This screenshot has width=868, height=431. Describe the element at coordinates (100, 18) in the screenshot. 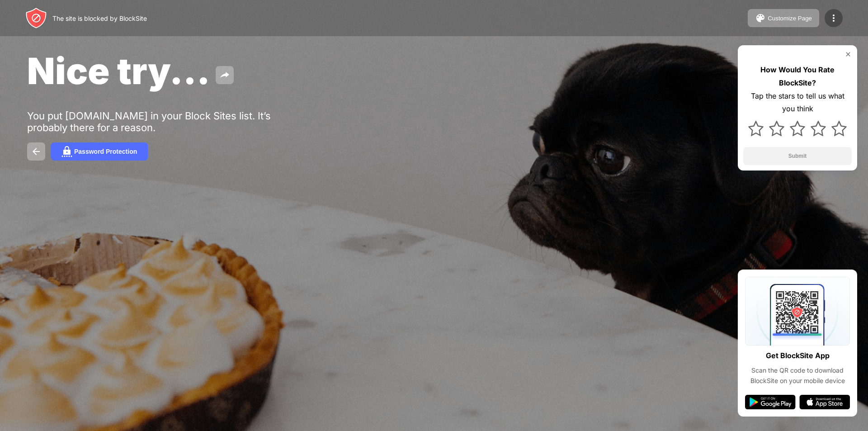

I see `div: The site is blocked by BlockSite` at that location.